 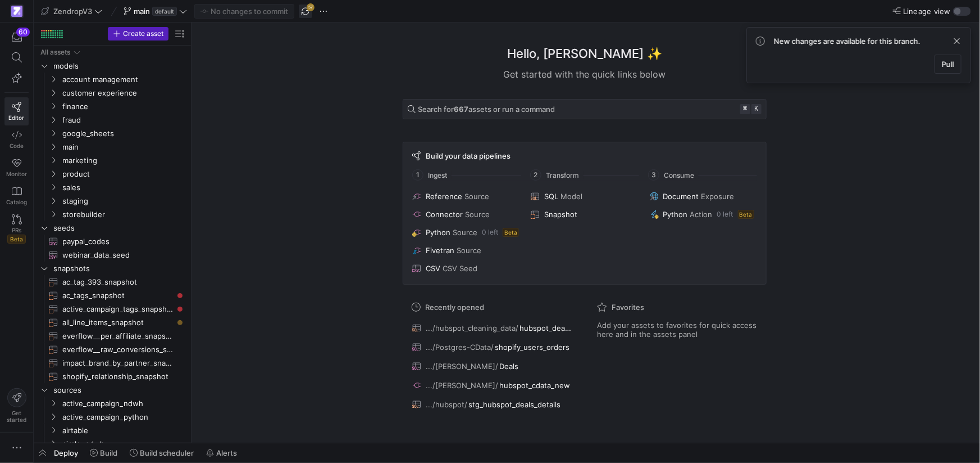 I want to click on span: paypal_codes​​​​​​, so click(x=118, y=241).